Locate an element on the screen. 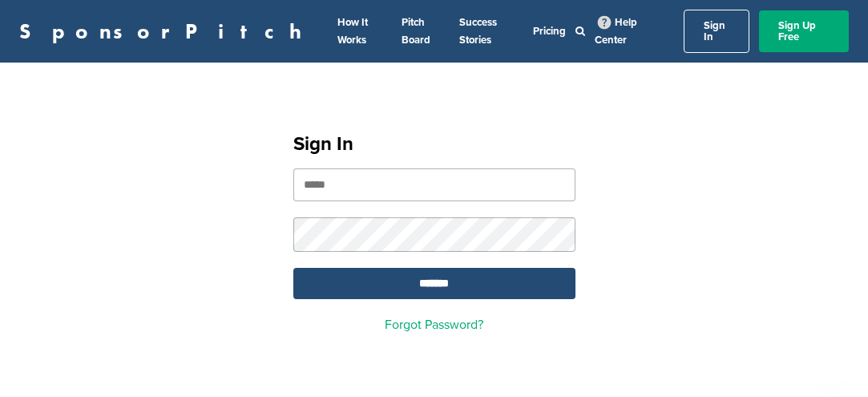 Image resolution: width=868 pixels, height=397 pixels. h1: Sign In is located at coordinates (435, 144).